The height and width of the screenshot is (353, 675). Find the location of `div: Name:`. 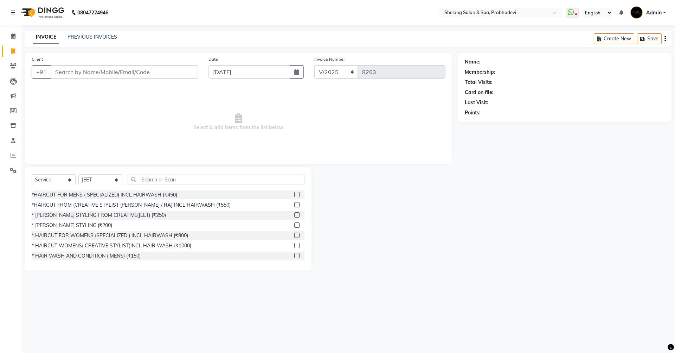

div: Name: is located at coordinates (472, 62).